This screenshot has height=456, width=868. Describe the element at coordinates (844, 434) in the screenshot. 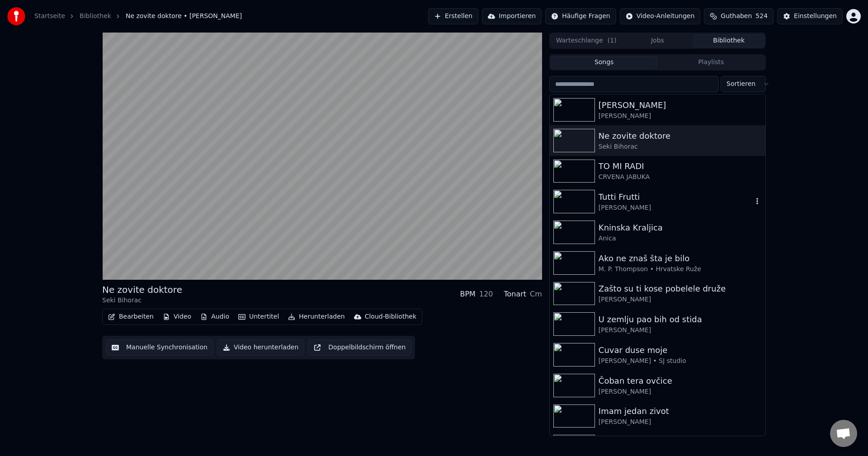

I see `div: Chat öffnen` at that location.